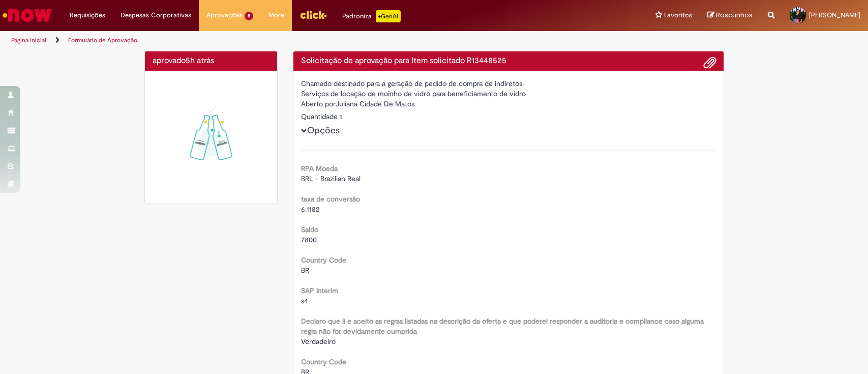 This screenshot has height=374, width=868. What do you see at coordinates (310, 230) in the screenshot?
I see `b: Saldo` at bounding box center [310, 230].